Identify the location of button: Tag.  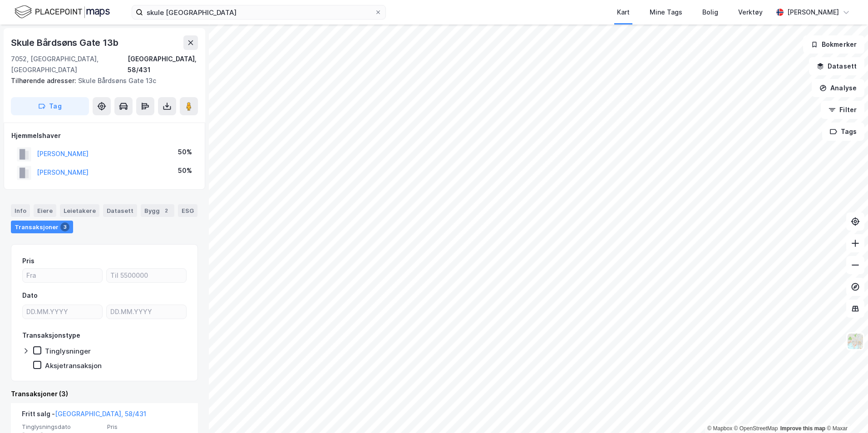
(50, 106).